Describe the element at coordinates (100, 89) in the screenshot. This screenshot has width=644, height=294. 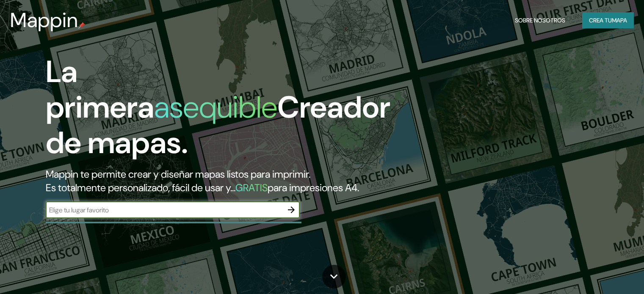
I see `font: La primera` at that location.